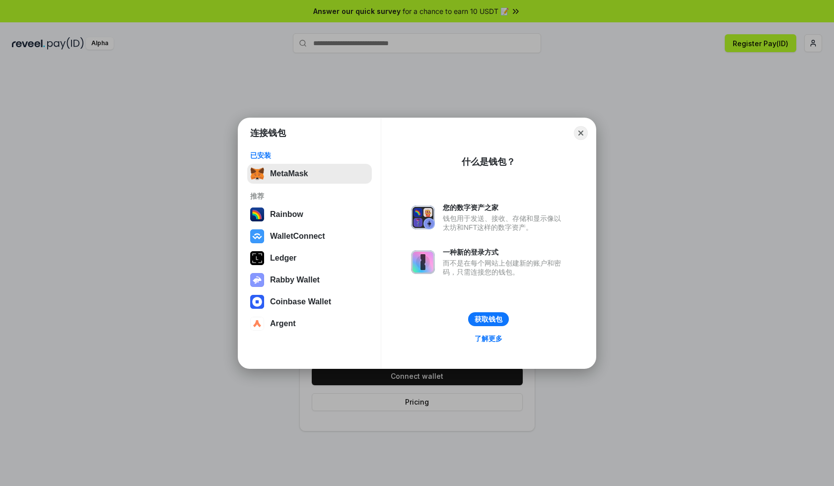 The image size is (834, 486). I want to click on button: Coinbase Wallet, so click(309, 302).